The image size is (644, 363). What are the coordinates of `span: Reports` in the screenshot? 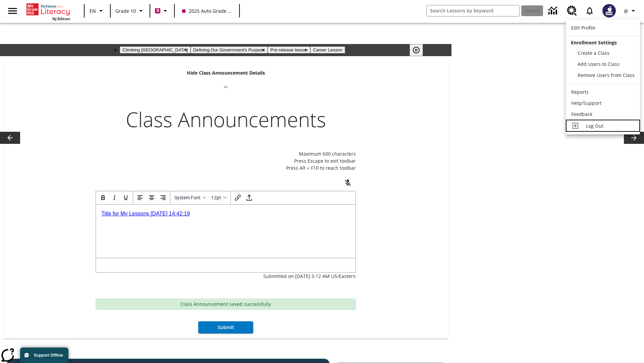 It's located at (580, 91).